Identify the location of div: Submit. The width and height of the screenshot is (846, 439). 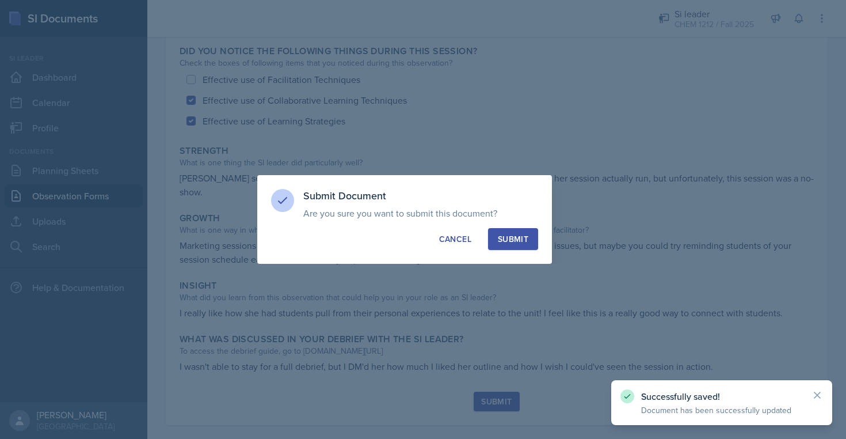
(513, 239).